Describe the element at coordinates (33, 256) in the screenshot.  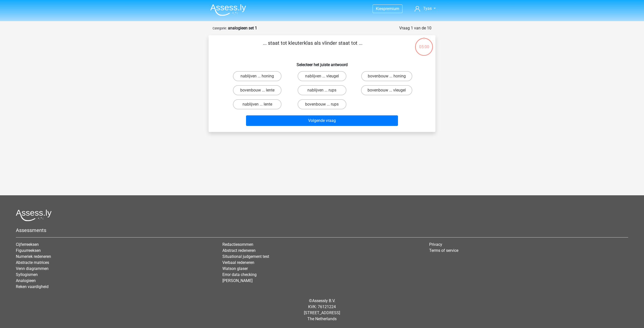
I see `a: Numeriek redeneren` at that location.